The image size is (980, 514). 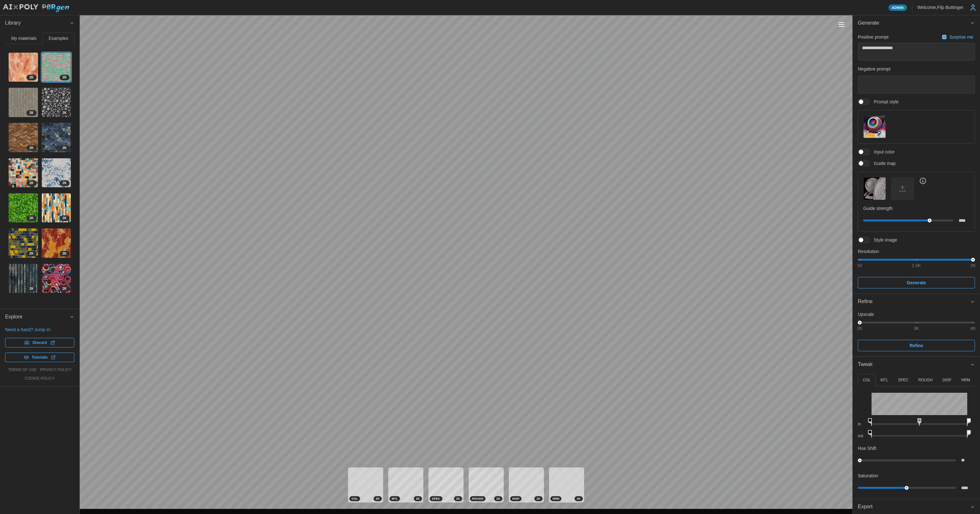 What do you see at coordinates (882, 152) in the screenshot?
I see `span: Input color` at bounding box center [882, 152].